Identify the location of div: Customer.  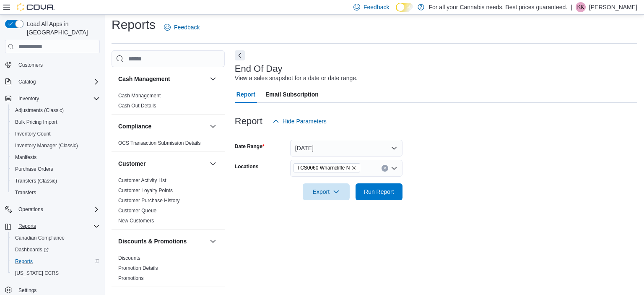
(168, 202).